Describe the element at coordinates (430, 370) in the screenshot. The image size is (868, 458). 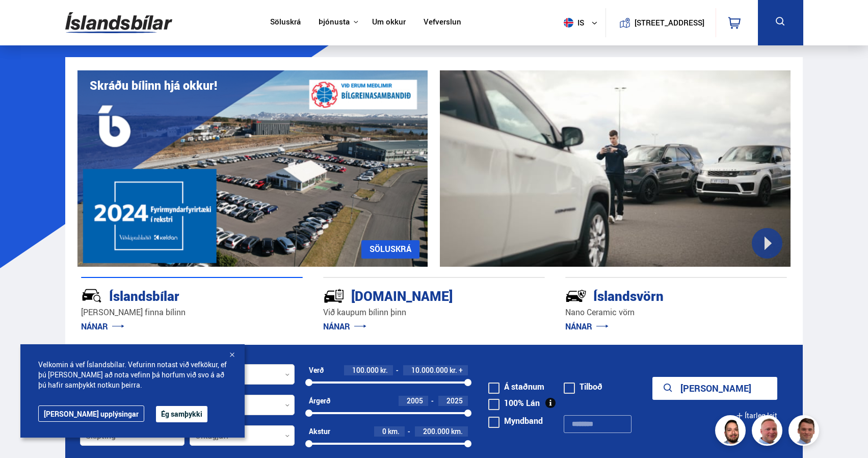
I see `span: 10.000.000` at that location.